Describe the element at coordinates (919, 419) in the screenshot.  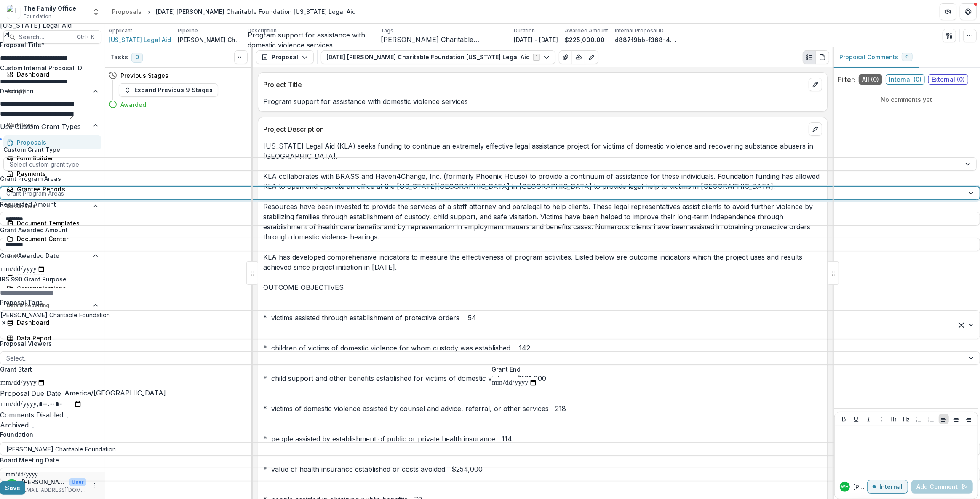
I see `button: Bullet List` at that location.